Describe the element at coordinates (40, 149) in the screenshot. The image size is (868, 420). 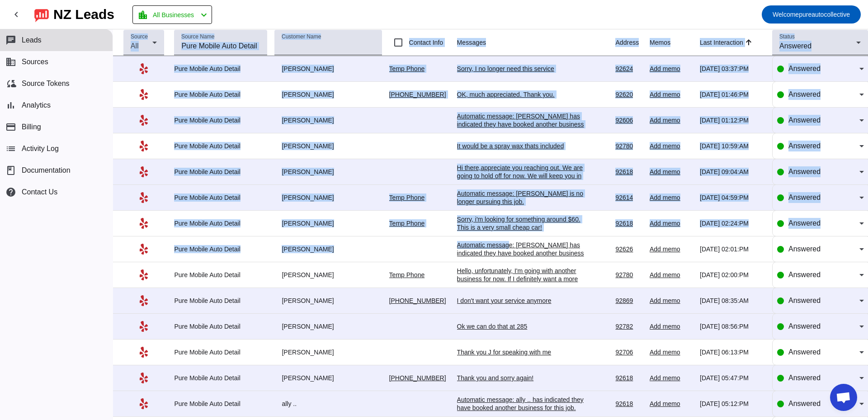
I see `span: Activity Log` at that location.